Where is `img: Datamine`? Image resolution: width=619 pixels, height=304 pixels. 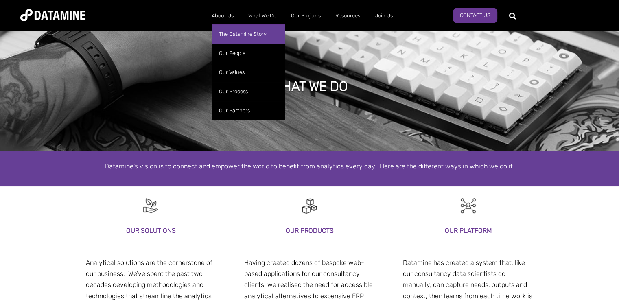
img: Datamine is located at coordinates (53, 15).